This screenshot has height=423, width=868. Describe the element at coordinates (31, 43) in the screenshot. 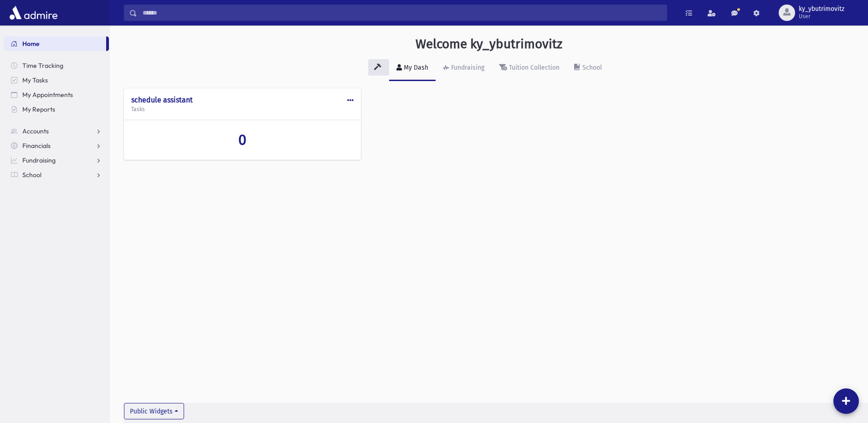

I see `span: Home` at that location.